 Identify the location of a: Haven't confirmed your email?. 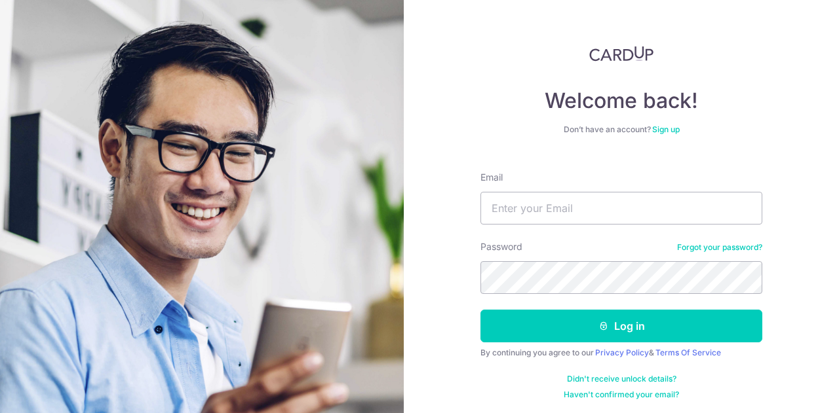
(621, 395).